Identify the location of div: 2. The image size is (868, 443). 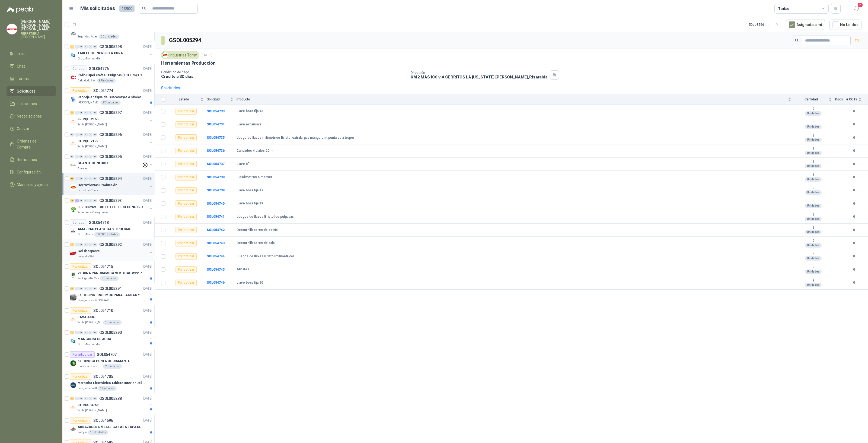
(72, 244).